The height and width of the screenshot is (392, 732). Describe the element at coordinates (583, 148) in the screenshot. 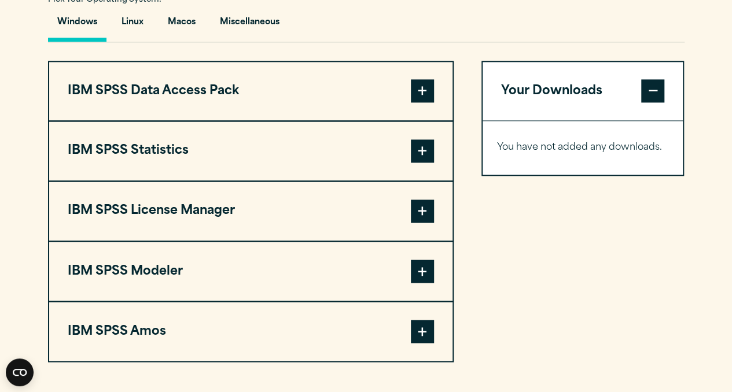

I see `p: You have not added any downloads.` at that location.